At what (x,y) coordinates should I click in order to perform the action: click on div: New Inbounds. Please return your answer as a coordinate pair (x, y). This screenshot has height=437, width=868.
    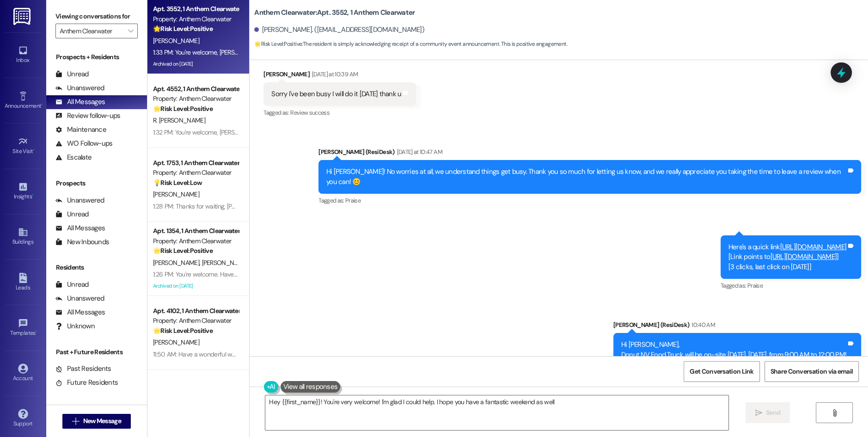
    Looking at the image, I should click on (82, 241).